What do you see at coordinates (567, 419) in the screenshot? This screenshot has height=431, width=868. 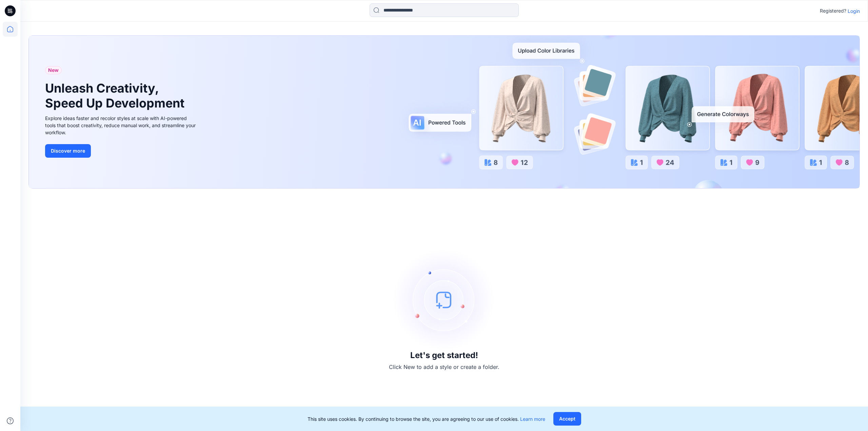 I see `button: Accept` at bounding box center [567, 419].